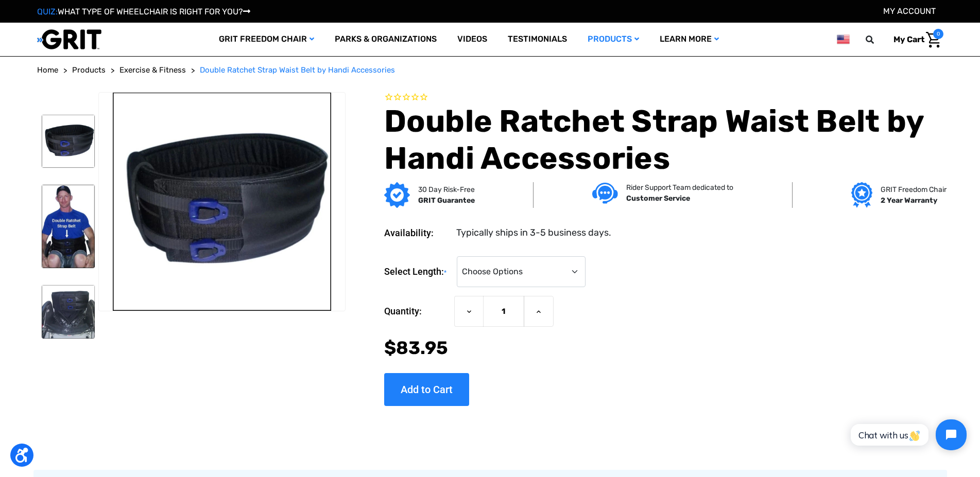 The image size is (980, 477). I want to click on a: Account, so click(910, 11).